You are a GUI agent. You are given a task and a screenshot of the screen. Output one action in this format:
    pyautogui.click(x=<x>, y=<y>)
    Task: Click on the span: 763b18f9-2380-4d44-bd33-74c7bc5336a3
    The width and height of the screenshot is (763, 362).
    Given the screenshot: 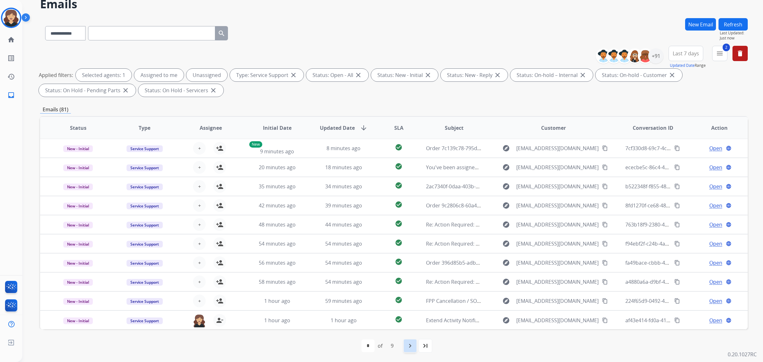 What is the action you would take?
    pyautogui.click(x=674, y=225)
    